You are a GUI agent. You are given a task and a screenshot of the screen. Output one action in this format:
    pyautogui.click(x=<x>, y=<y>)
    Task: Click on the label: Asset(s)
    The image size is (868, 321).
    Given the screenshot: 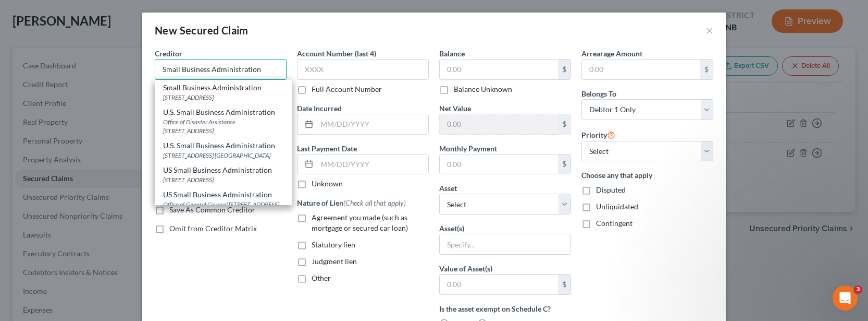 What is the action you would take?
    pyautogui.click(x=451, y=228)
    